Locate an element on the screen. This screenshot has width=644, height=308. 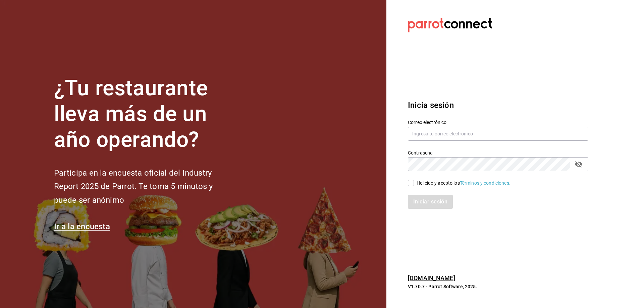
button: passwordField is located at coordinates (579, 164).